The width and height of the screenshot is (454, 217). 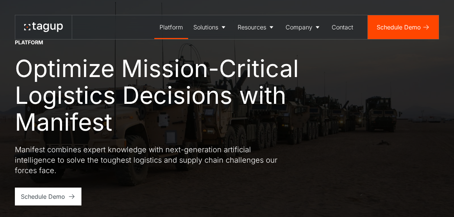 I want to click on a: Contact, so click(x=343, y=27).